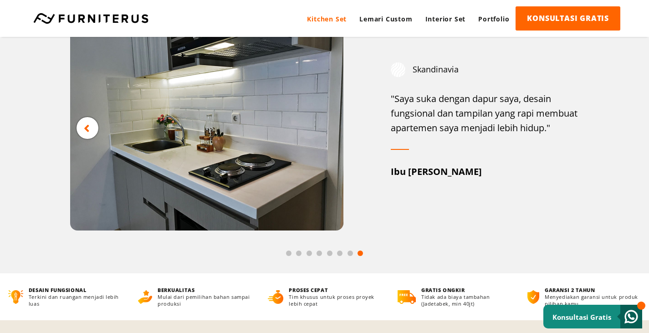 Image resolution: width=649 pixels, height=333 pixels. I want to click on img: berkualitas.png, so click(145, 297).